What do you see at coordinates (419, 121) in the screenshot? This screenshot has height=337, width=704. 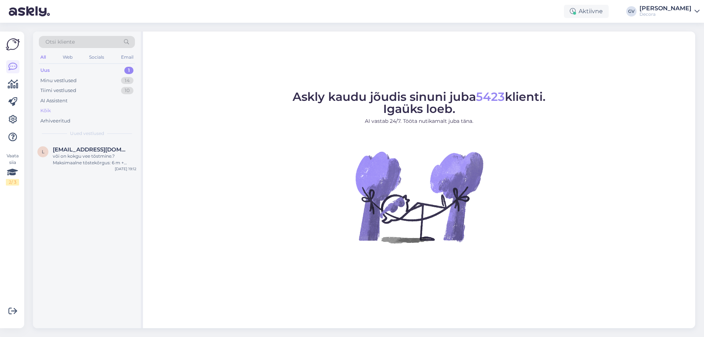 I see `p: AI vastab 24/7. Tööta nutikamalt juba täna.` at bounding box center [419, 121].